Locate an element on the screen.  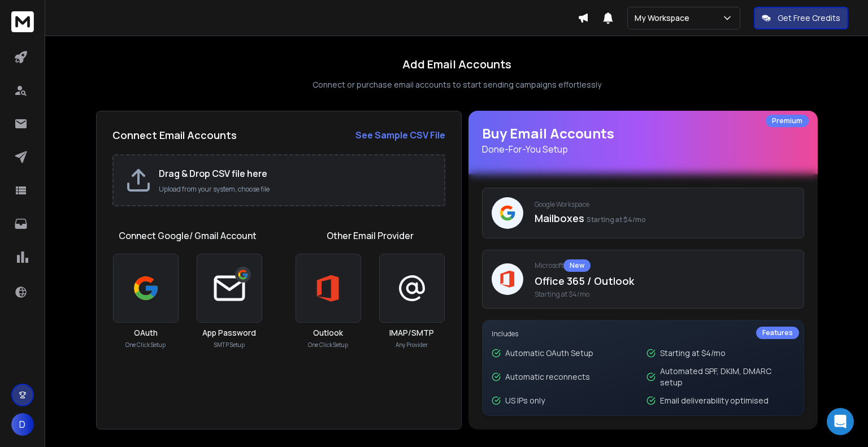
h1: Connect Google/ Gmail Account is located at coordinates (188, 236).